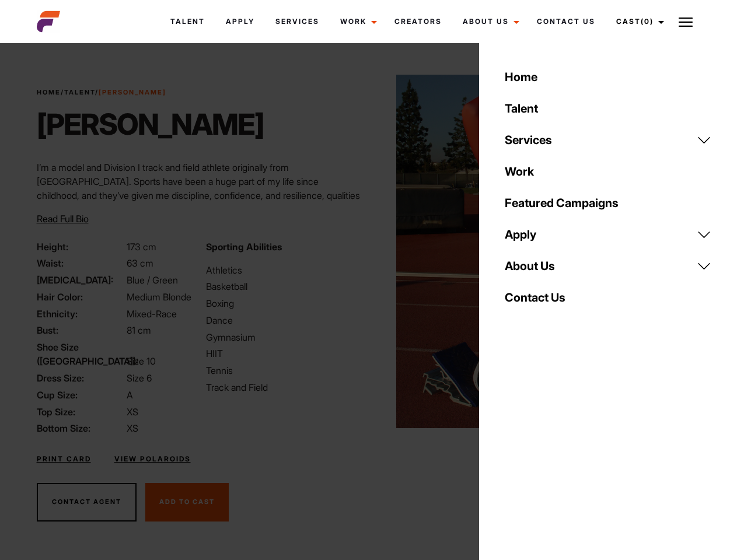 This screenshot has height=560, width=737. I want to click on button: Add To Cast, so click(186, 503).